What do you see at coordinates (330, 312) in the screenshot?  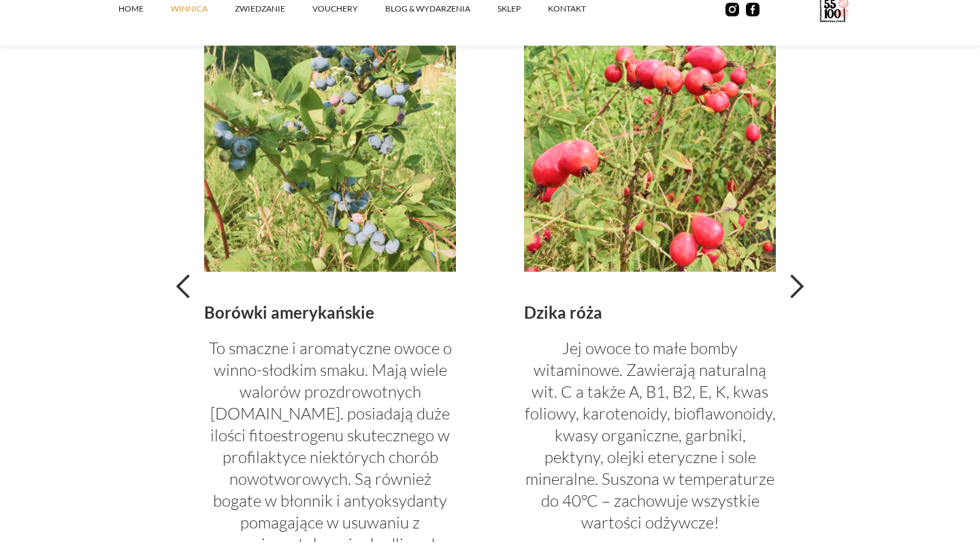 I see `div: Borówki amerykańskie` at bounding box center [330, 312].